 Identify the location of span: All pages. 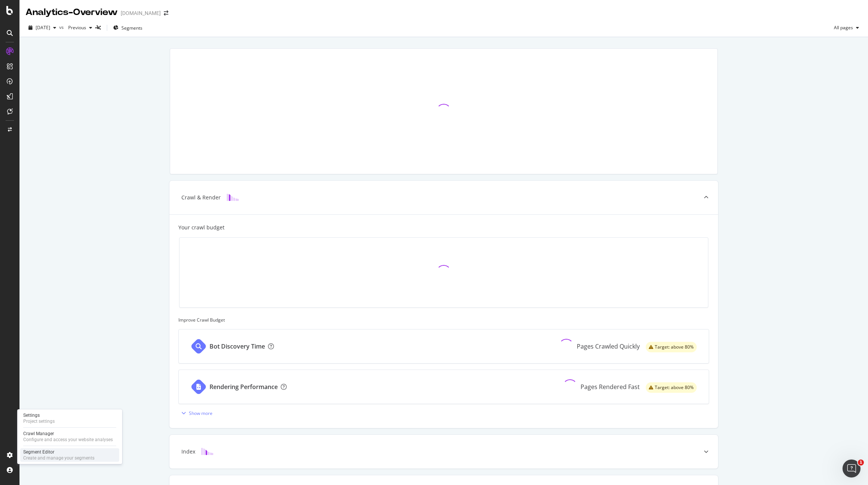
(842, 28).